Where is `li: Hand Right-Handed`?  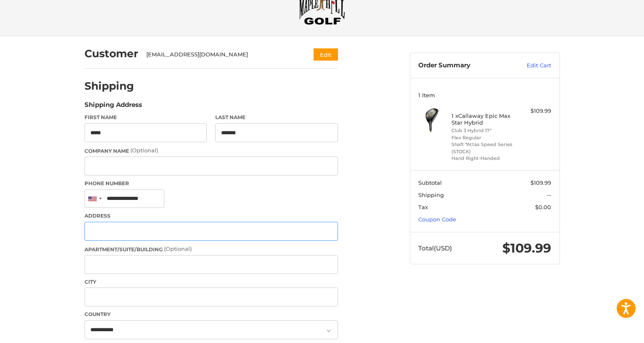 li: Hand Right-Handed is located at coordinates (484, 158).